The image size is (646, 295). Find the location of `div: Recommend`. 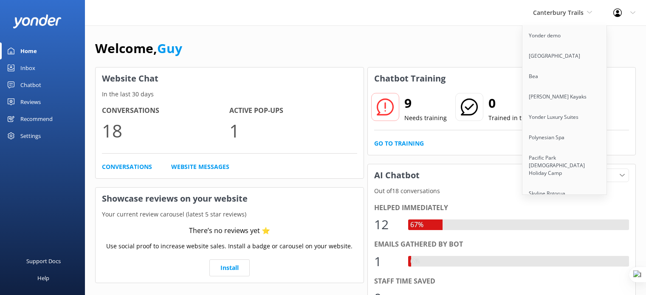

div: Recommend is located at coordinates (37, 119).